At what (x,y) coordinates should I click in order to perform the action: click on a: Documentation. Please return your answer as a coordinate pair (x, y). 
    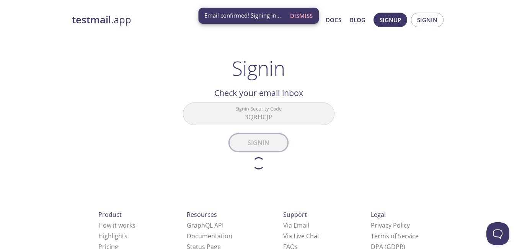
    Looking at the image, I should click on (209, 236).